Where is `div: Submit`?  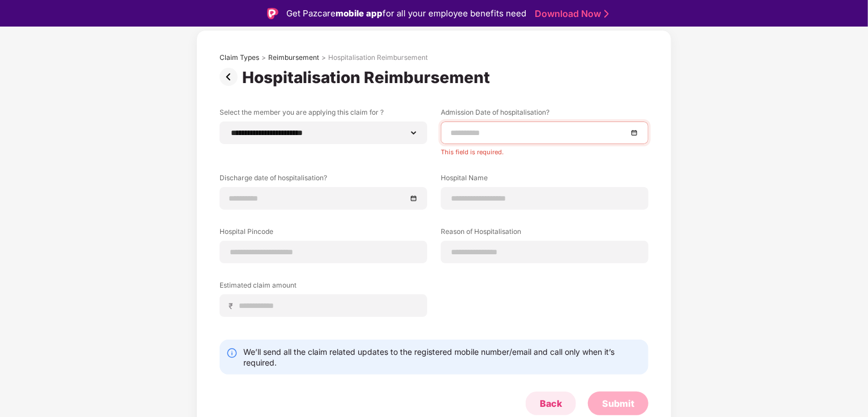
div: Submit is located at coordinates (618, 404).